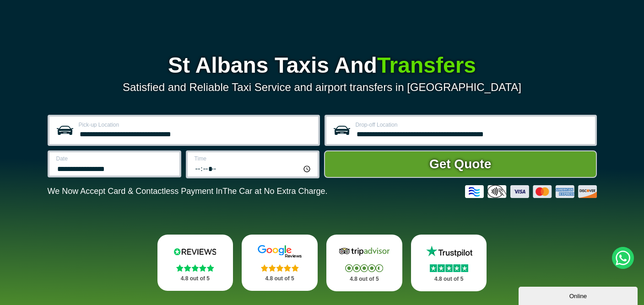 This screenshot has width=644, height=305. Describe the element at coordinates (449, 252) in the screenshot. I see `img: Trustpilot` at that location.